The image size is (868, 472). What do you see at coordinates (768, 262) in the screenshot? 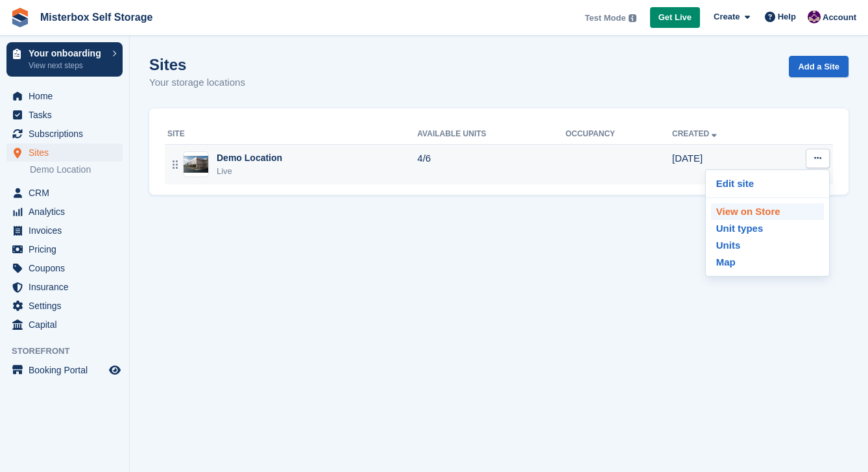
I see `p: Map` at bounding box center [768, 262].